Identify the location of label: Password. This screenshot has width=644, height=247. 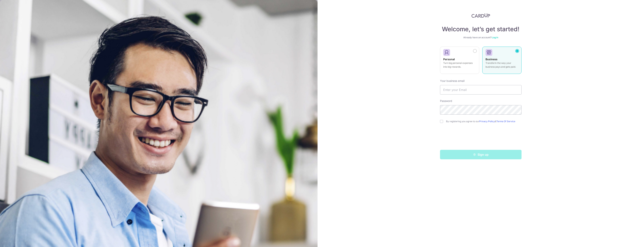
(446, 101).